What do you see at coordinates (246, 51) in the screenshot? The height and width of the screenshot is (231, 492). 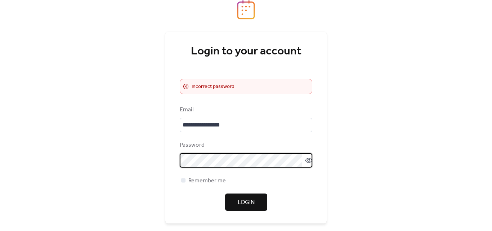 I see `div: Login to your account` at bounding box center [246, 51].